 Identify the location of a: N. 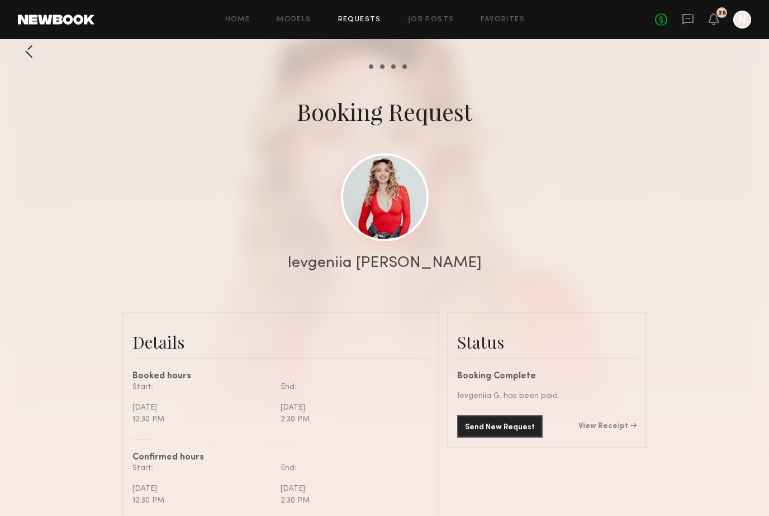
(743, 20).